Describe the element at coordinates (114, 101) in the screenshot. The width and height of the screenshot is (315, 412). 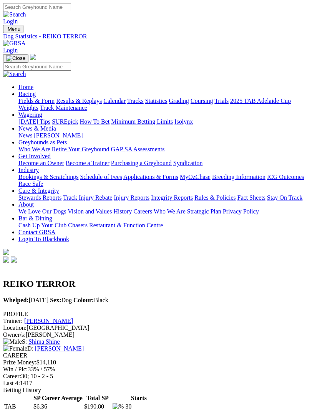
I see `a: Calendar` at that location.